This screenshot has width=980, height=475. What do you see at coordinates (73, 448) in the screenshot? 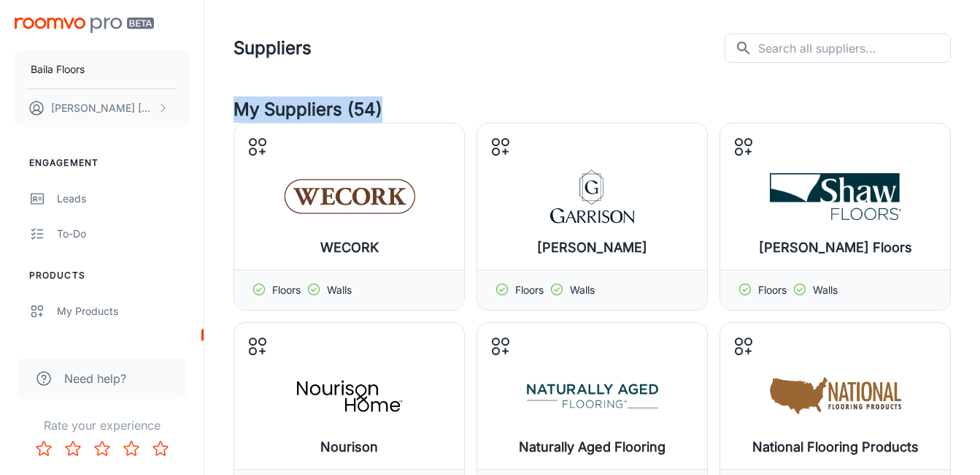
I see `button: Rate 2 star` at bounding box center [73, 448].